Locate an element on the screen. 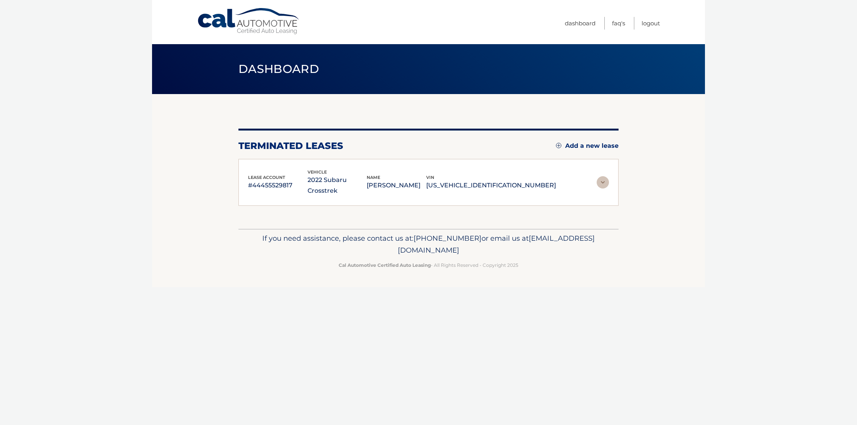 This screenshot has height=425, width=857. strong: Cal Automotive Certified Auto Leasing is located at coordinates (385, 265).